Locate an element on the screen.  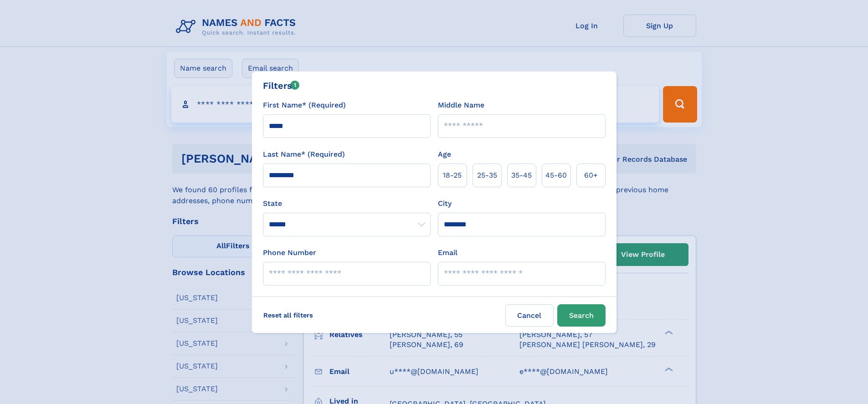
span: 35‑45 is located at coordinates (521, 175).